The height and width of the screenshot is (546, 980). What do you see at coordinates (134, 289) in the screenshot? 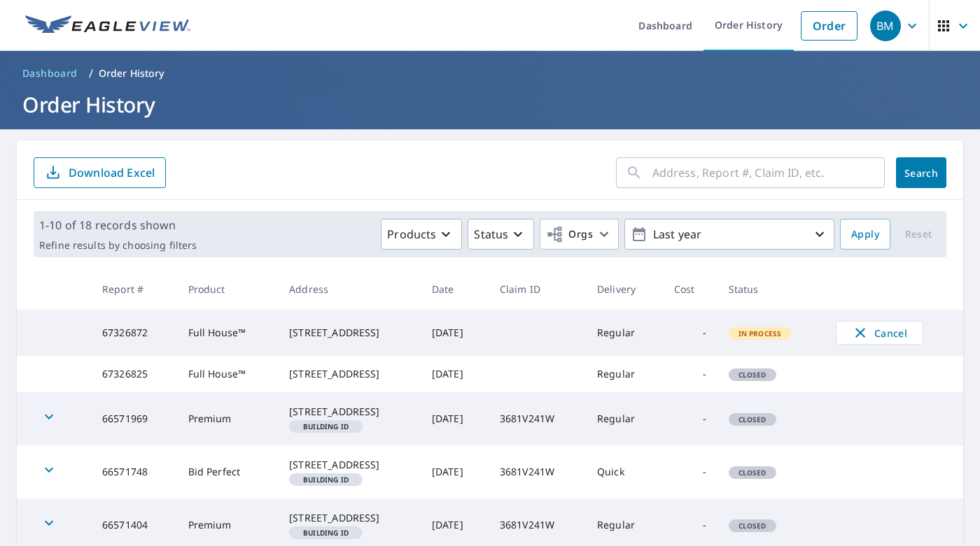
I see `th: Report #` at bounding box center [134, 289].